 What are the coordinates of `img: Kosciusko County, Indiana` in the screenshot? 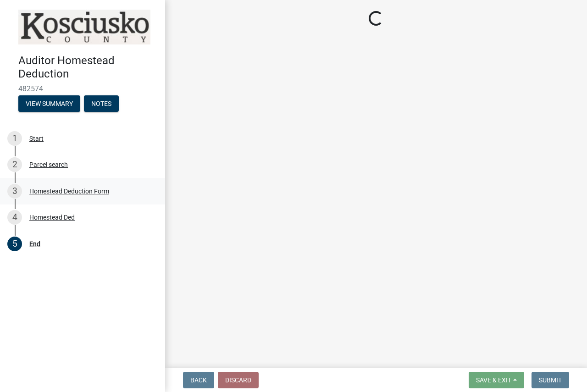 It's located at (84, 27).